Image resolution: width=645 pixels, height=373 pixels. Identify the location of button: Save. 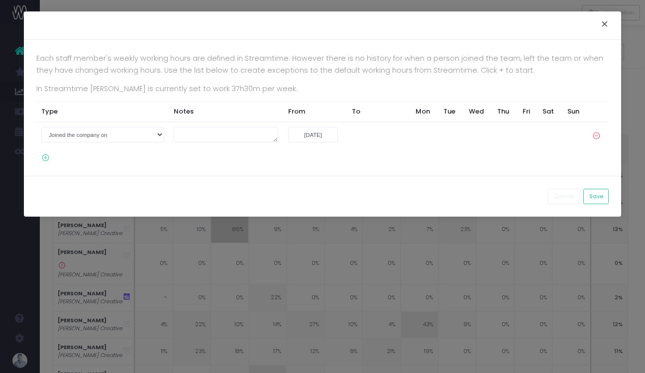
(596, 196).